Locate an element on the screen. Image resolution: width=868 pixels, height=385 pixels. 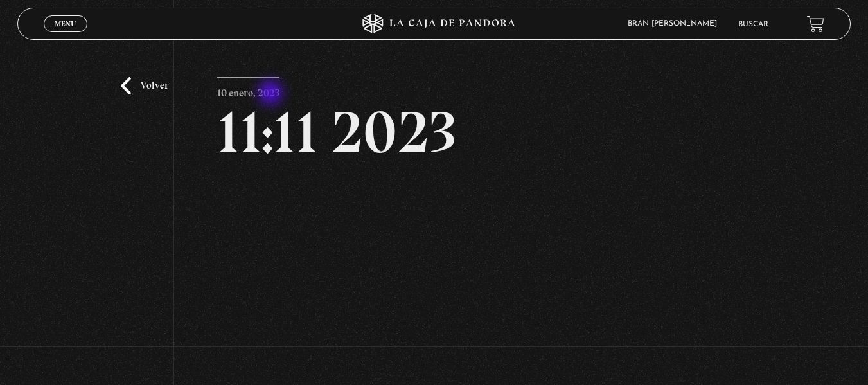
a: Buscar is located at coordinates (753, 24).